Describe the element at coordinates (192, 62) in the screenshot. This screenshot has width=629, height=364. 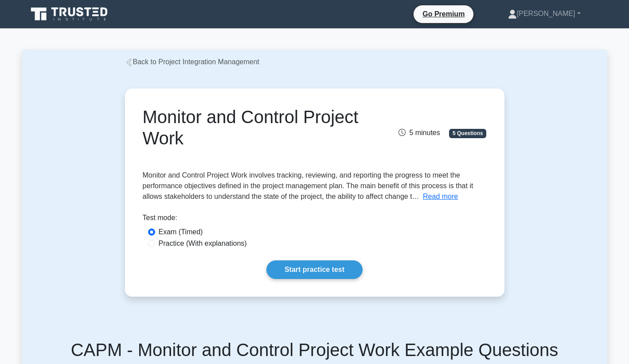
I see `a: Back to Project Integration Management` at that location.